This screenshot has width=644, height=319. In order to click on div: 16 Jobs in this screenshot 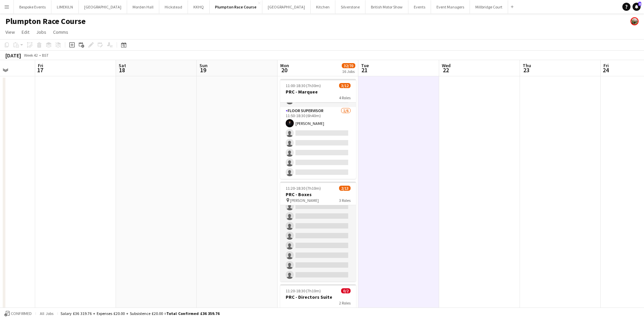, I will do `click(348, 71)`.